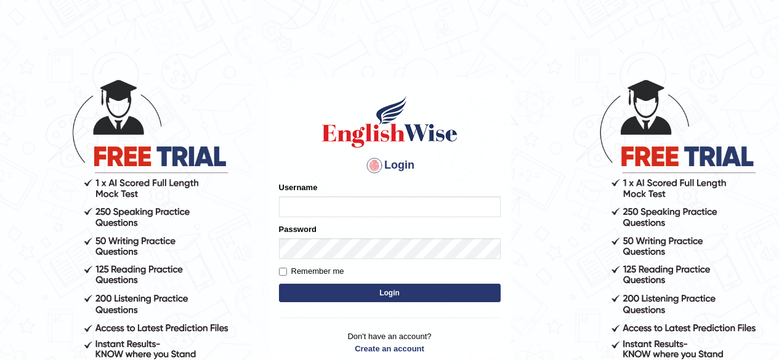 This screenshot has width=779, height=360. What do you see at coordinates (312, 272) in the screenshot?
I see `label: Remember me` at bounding box center [312, 272].